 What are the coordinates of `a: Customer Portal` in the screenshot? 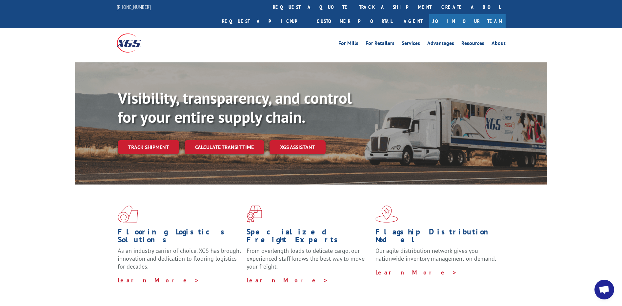 It's located at (355, 21).